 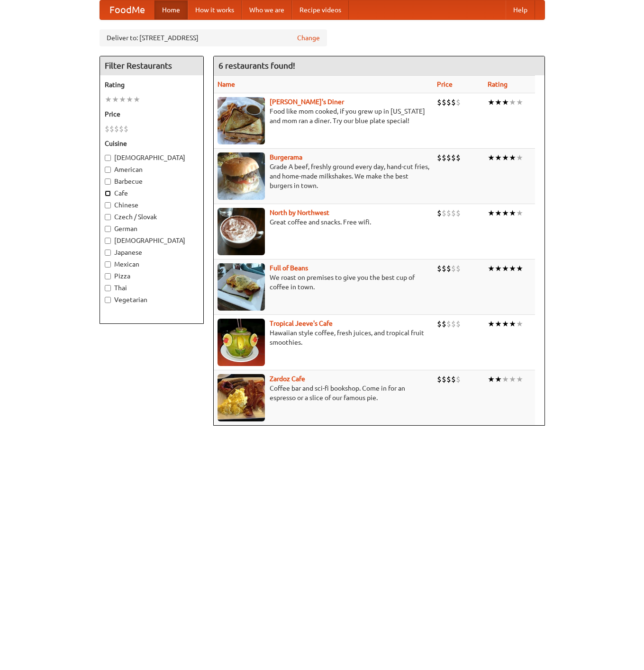 I want to click on input: Cafe, so click(x=108, y=193).